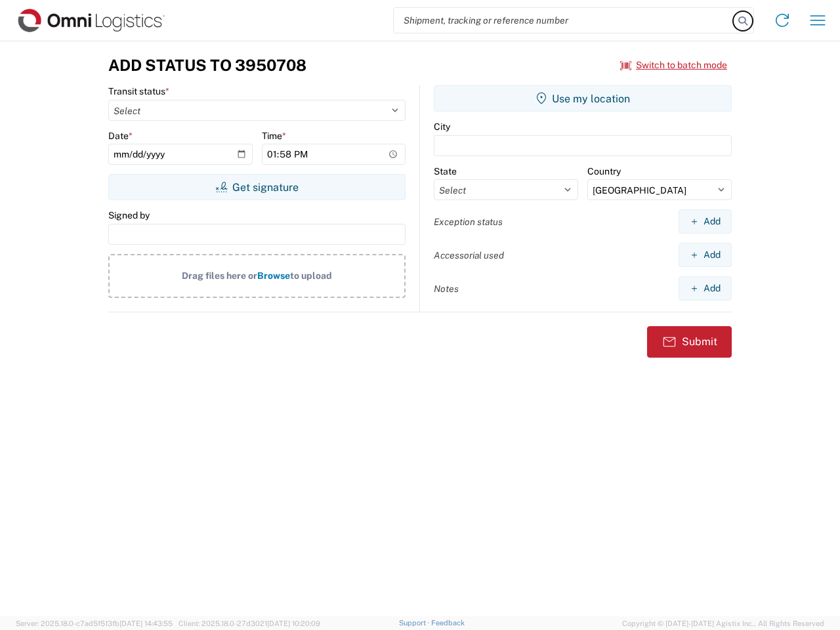  Describe the element at coordinates (274, 275) in the screenshot. I see `span: Browse` at that location.